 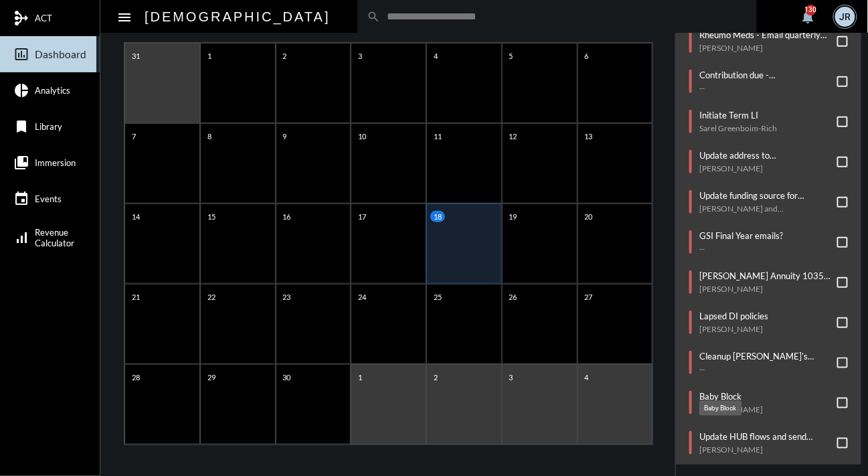 What do you see at coordinates (48, 127) in the screenshot?
I see `span: Library` at bounding box center [48, 127].